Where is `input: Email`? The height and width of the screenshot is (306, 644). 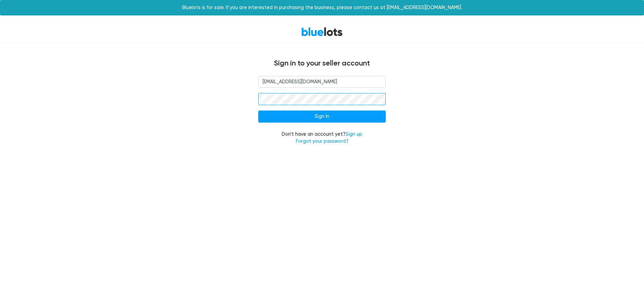
input: Email is located at coordinates (322, 82).